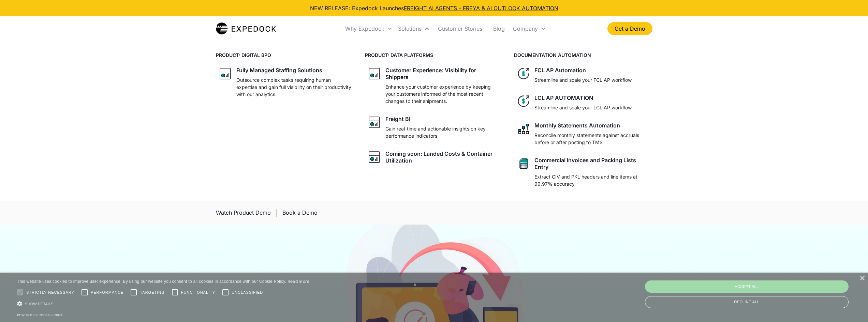 Image resolution: width=868 pixels, height=322 pixels. Describe the element at coordinates (851, 306) in the screenshot. I see `div: Widget de chat` at that location.